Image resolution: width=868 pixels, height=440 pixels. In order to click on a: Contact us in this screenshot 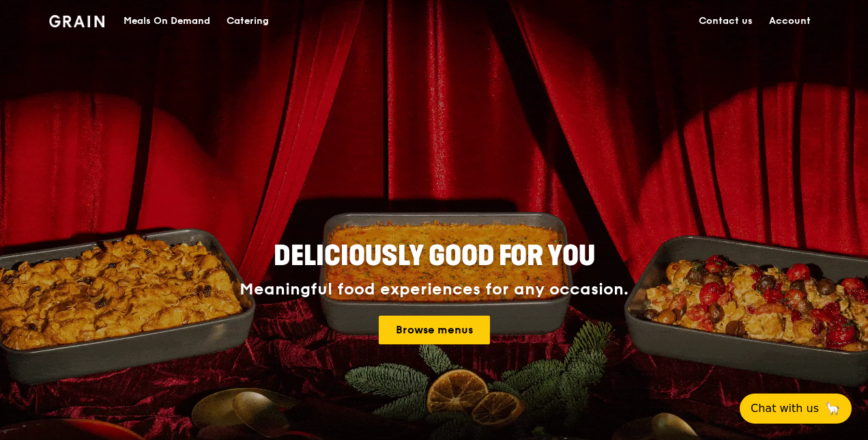, I will do `click(725, 21)`.